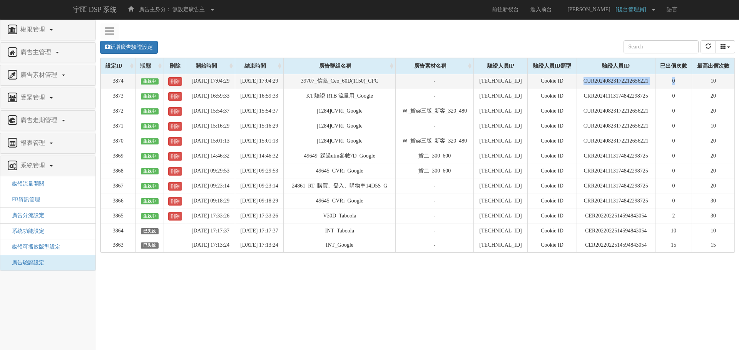 The width and height of the screenshot is (739, 350). I want to click on span: 報表管理, so click(33, 143).